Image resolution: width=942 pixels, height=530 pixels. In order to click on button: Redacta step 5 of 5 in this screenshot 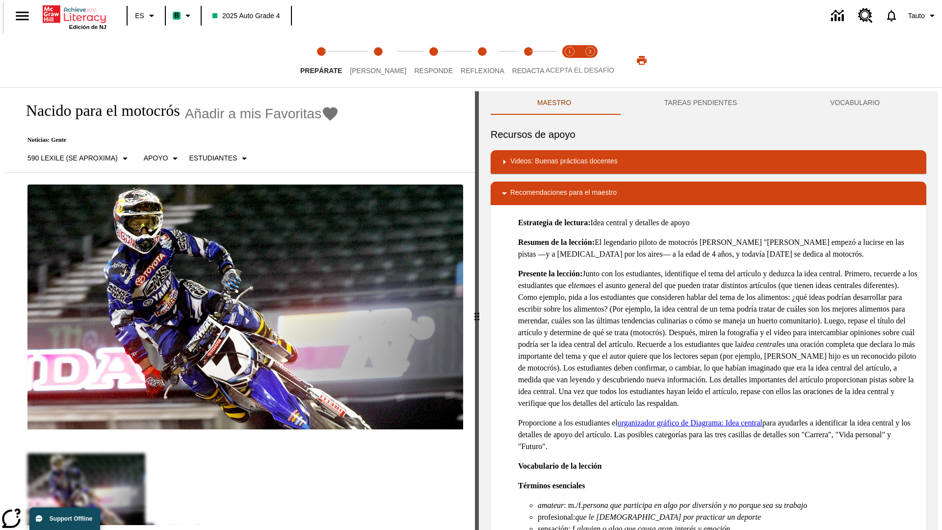, I will do `click(528, 60)`.